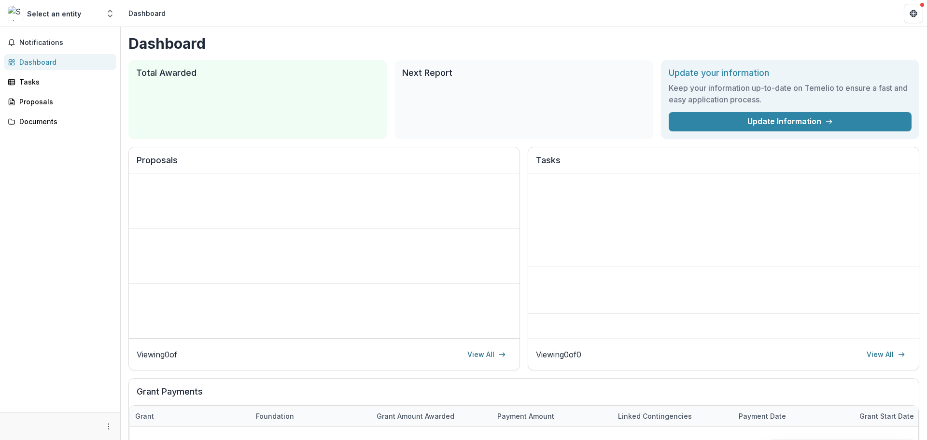 This screenshot has width=927, height=440. I want to click on span: Notifications, so click(66, 42).